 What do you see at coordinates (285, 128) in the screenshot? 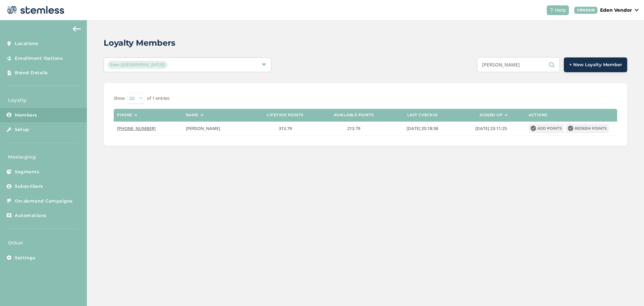
I see `label: 313.79` at bounding box center [285, 128].